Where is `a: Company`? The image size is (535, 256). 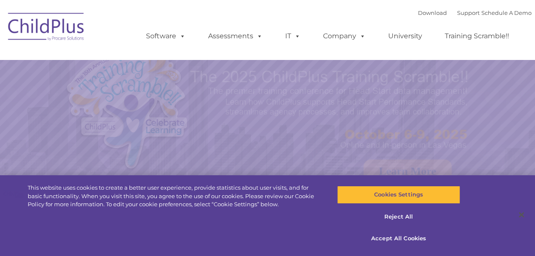 a: Company is located at coordinates (344, 36).